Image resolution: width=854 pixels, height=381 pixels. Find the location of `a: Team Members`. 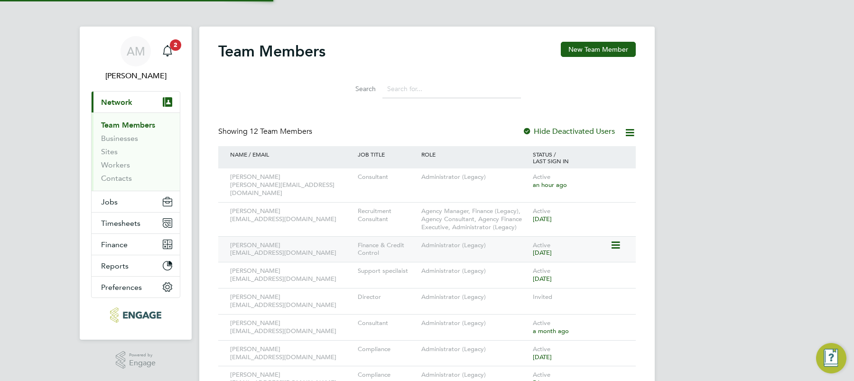

a: Team Members is located at coordinates (128, 125).